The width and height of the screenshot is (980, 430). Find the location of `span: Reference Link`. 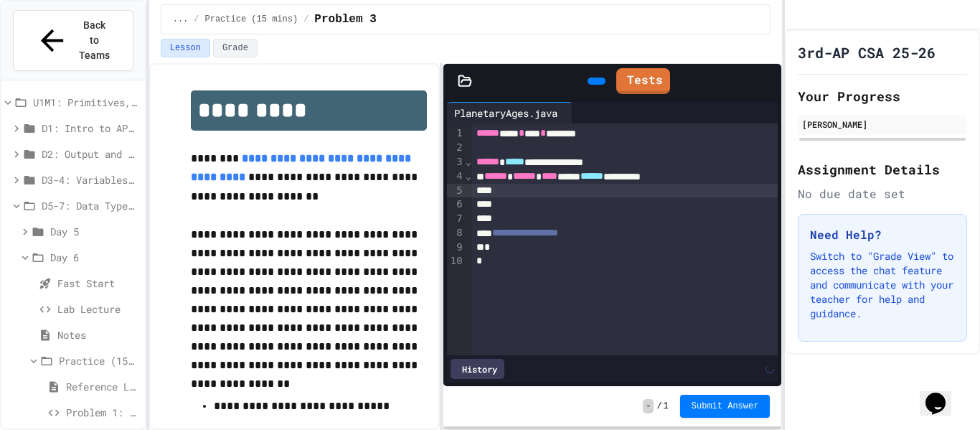

span: Reference Link is located at coordinates (102, 386).